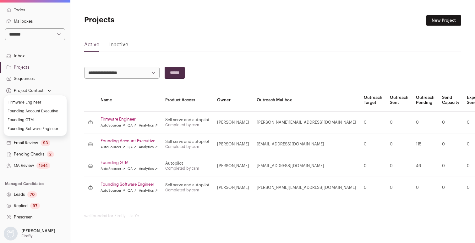  I want to click on td: 46, so click(425, 166).